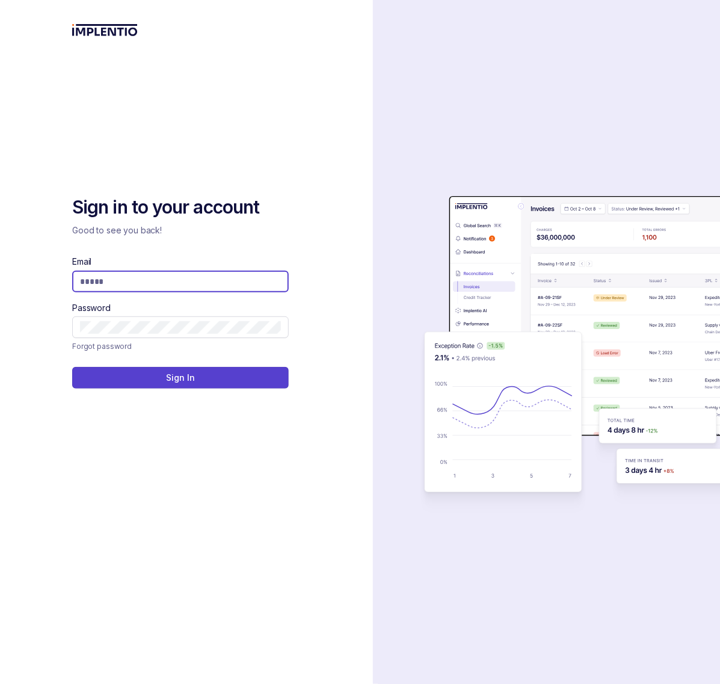 The image size is (720, 684). Describe the element at coordinates (82, 262) in the screenshot. I see `label: Email` at that location.